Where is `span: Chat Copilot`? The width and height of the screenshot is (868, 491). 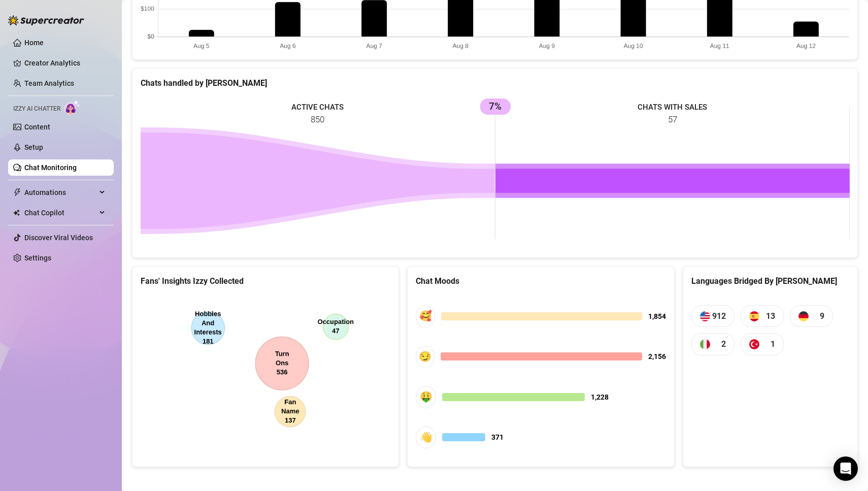
span: Chat Copilot is located at coordinates (60, 213).